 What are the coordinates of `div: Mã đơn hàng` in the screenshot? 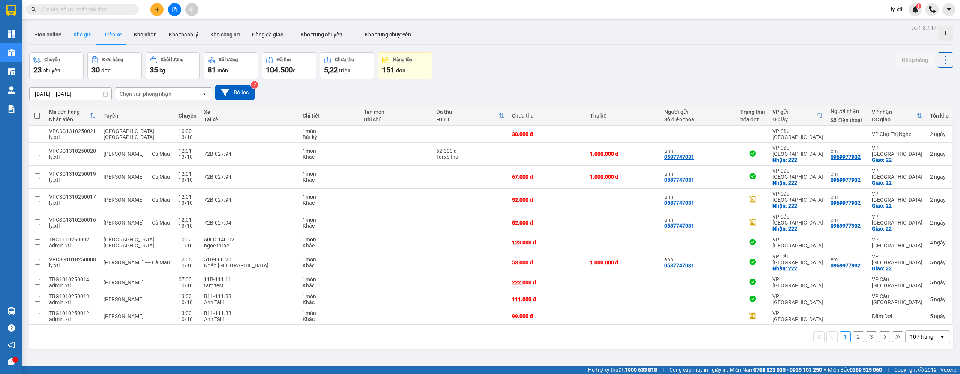 It's located at (69, 112).